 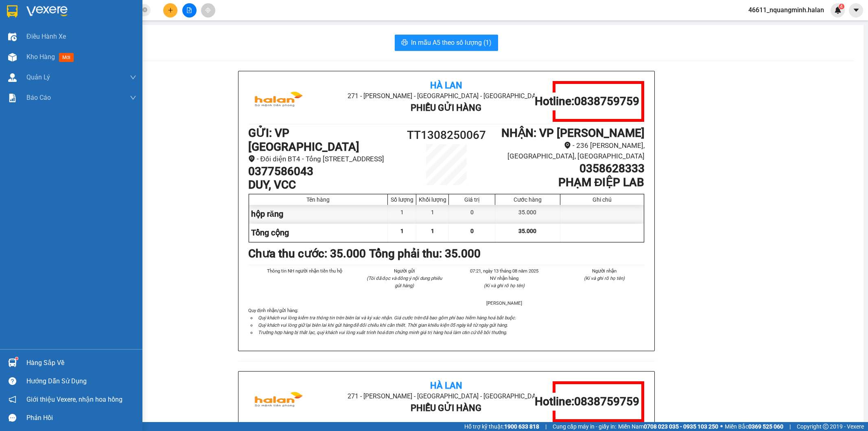 I want to click on div: 0, so click(x=472, y=214).